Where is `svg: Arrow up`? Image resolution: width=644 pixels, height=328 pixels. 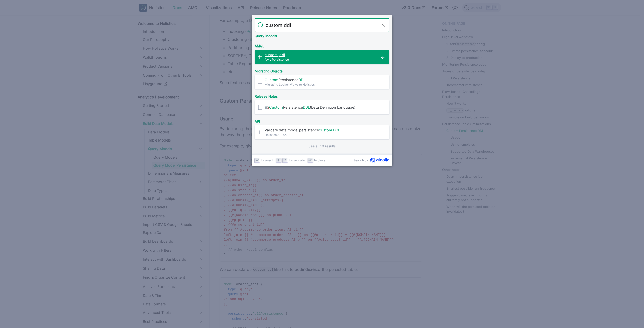 svg: Arrow up is located at coordinates (285, 160).